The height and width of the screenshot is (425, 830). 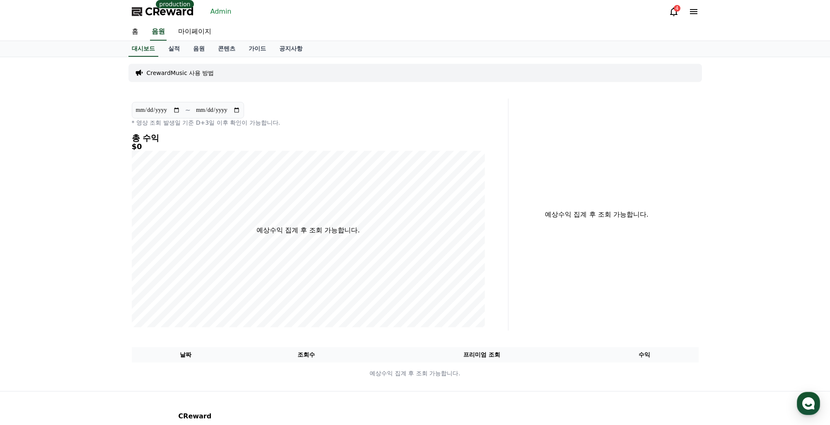 I want to click on p: CReward, so click(x=251, y=417).